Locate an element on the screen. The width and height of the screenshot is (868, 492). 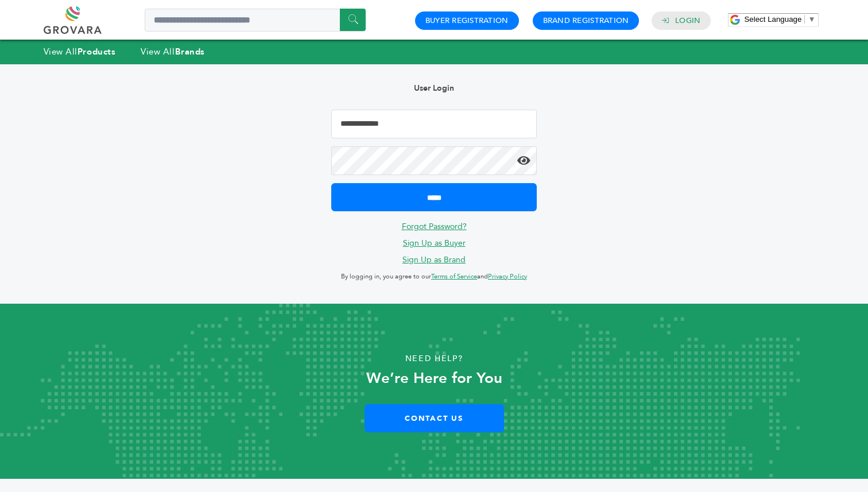
a: Terms of Service is located at coordinates (454, 277).